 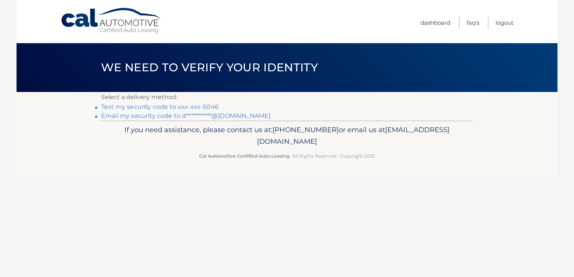 I want to click on a: Dashboard, so click(x=436, y=23).